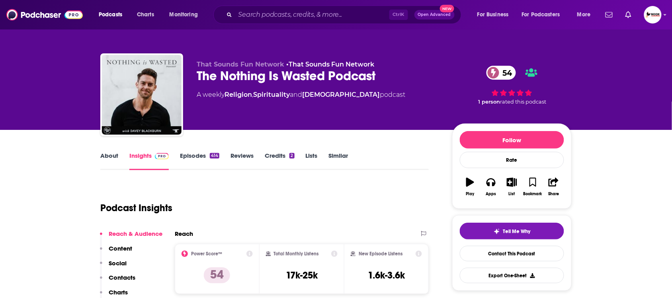  Describe the element at coordinates (434, 15) in the screenshot. I see `span: Open Advanced` at that location.